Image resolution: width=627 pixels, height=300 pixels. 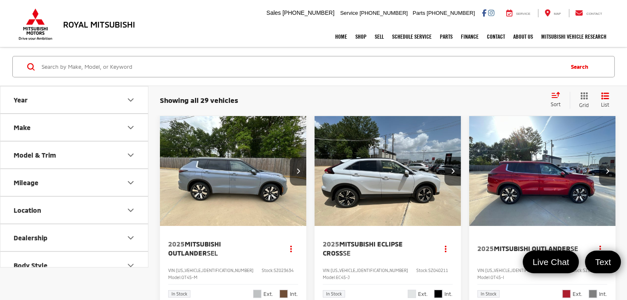 What do you see at coordinates (550, 262) in the screenshot?
I see `a: Live Chat` at bounding box center [550, 262].